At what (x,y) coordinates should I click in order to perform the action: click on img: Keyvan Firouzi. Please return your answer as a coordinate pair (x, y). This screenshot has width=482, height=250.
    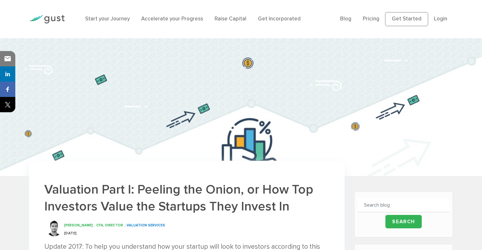
    Looking at the image, I should click on (54, 228).